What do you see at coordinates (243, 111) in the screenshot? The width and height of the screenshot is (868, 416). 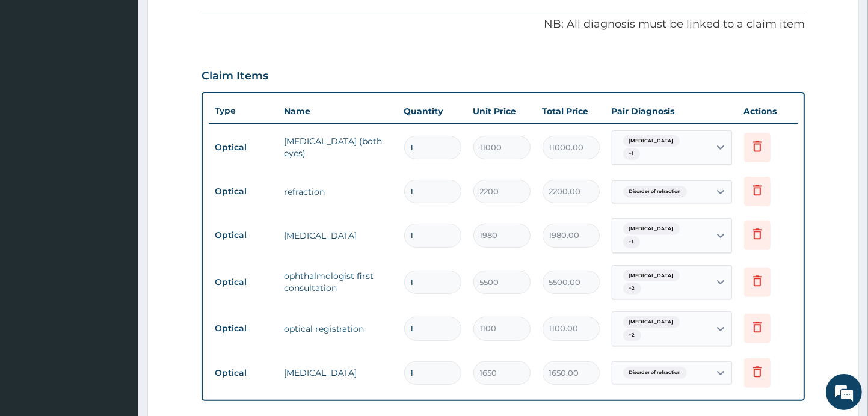 I see `th: Type` at bounding box center [243, 111].